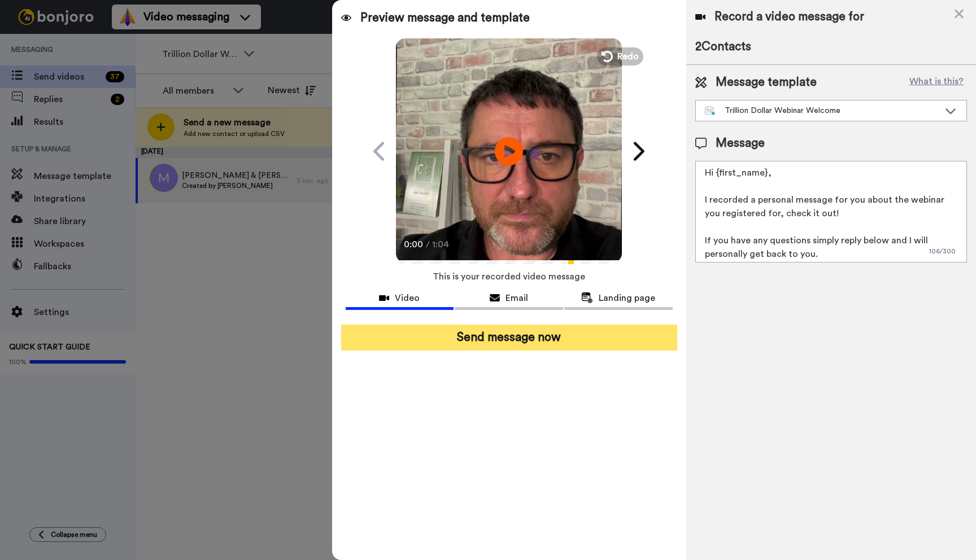 The width and height of the screenshot is (976, 560). I want to click on span: Video, so click(408, 298).